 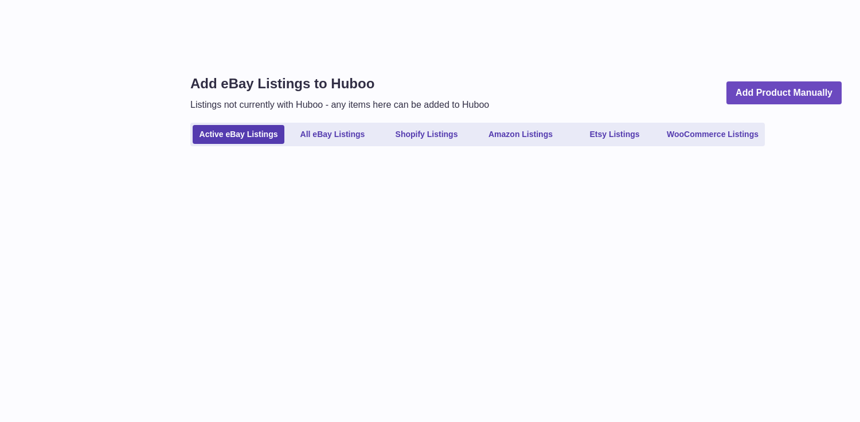 What do you see at coordinates (333, 134) in the screenshot?
I see `a: All eBay Listings` at bounding box center [333, 134].